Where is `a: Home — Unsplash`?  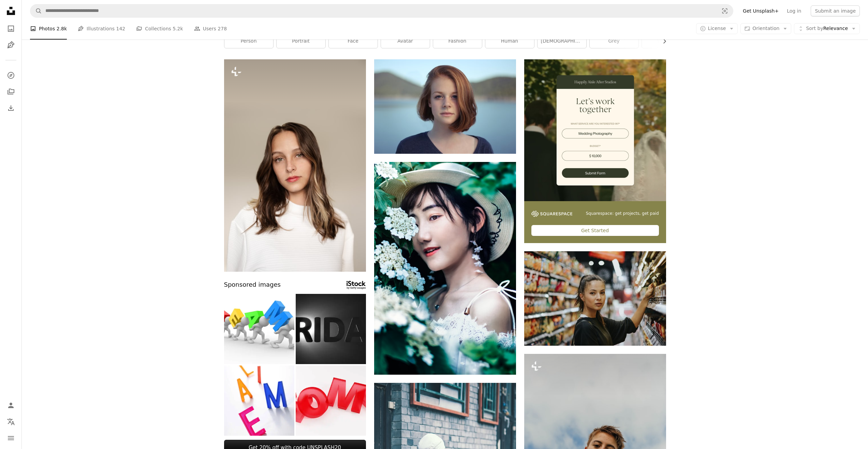
a: Home — Unsplash is located at coordinates (11, 11).